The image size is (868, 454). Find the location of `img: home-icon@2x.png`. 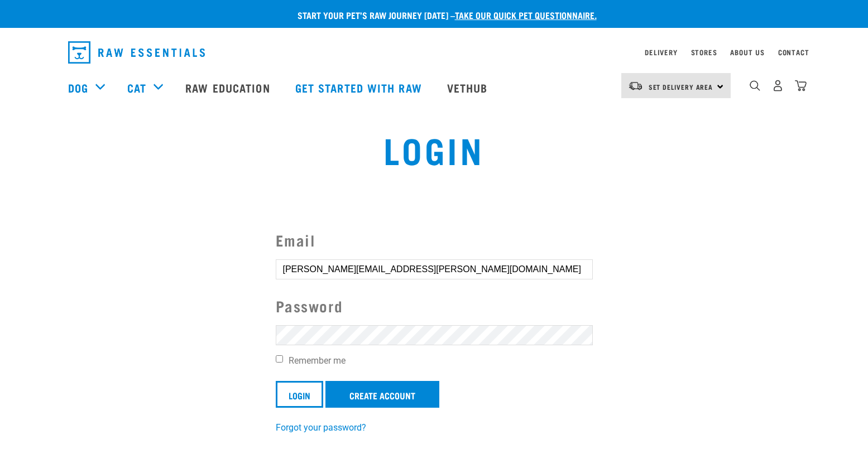

img: home-icon@2x.png is located at coordinates (800, 85).